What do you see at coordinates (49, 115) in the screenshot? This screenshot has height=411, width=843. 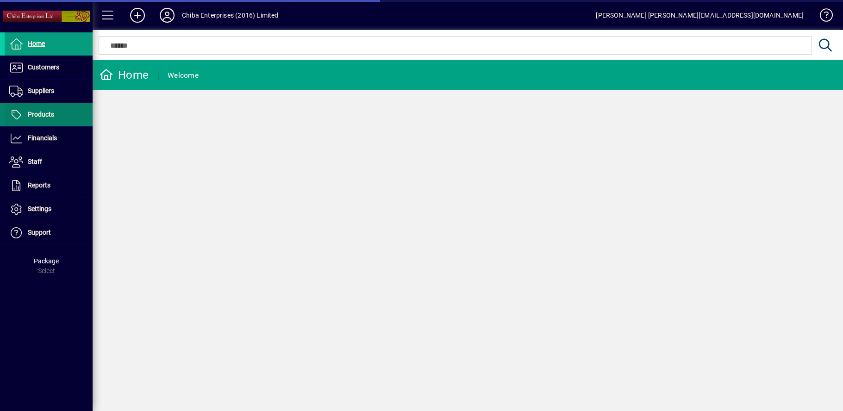 I see `a: Products` at bounding box center [49, 115].